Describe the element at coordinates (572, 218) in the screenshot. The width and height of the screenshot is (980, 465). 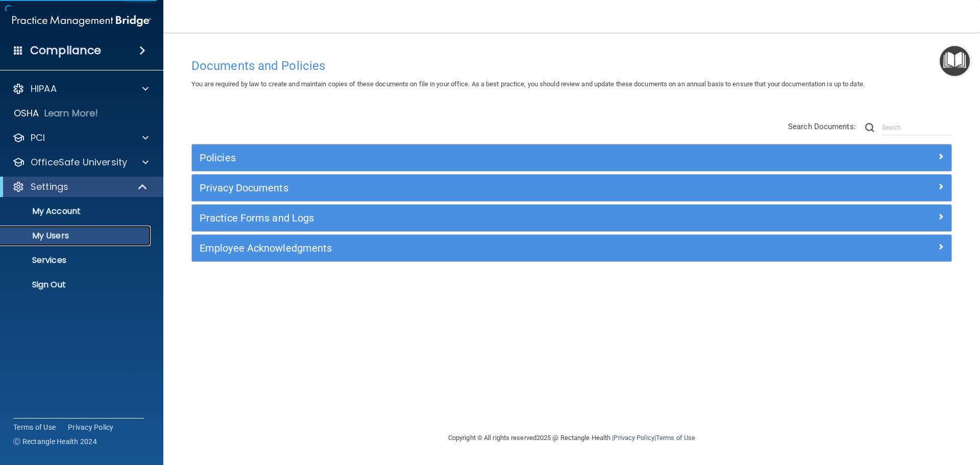
I see `a: Practice Forms and Logs` at that location.